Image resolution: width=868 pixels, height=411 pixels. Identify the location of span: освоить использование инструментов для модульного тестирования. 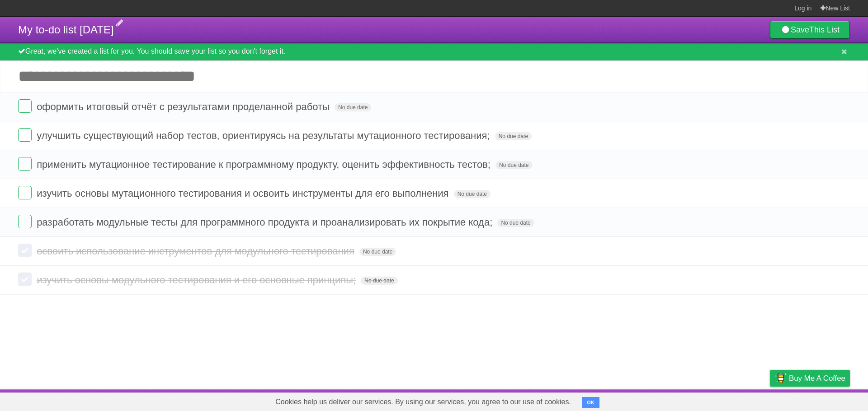
(197, 251).